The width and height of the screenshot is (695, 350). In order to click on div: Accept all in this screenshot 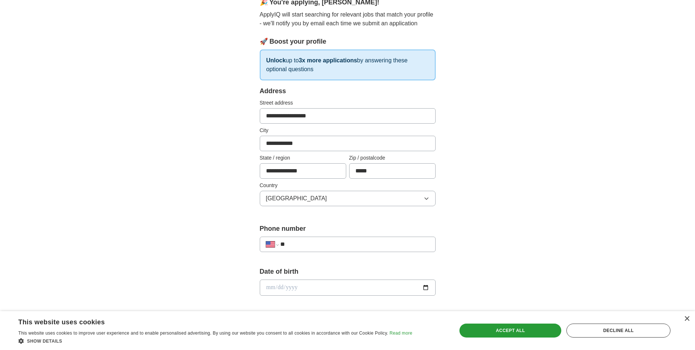, I will do `click(510, 330)`.